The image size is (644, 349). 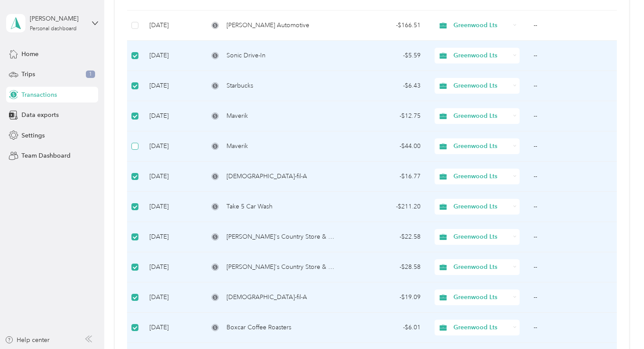 What do you see at coordinates (27, 340) in the screenshot?
I see `button: Help center` at bounding box center [27, 340].